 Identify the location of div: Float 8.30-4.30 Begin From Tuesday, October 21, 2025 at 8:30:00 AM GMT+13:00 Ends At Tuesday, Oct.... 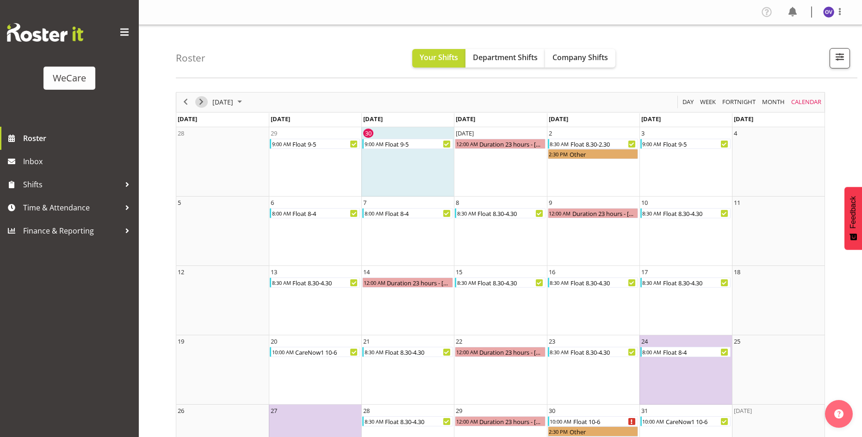
(407, 352).